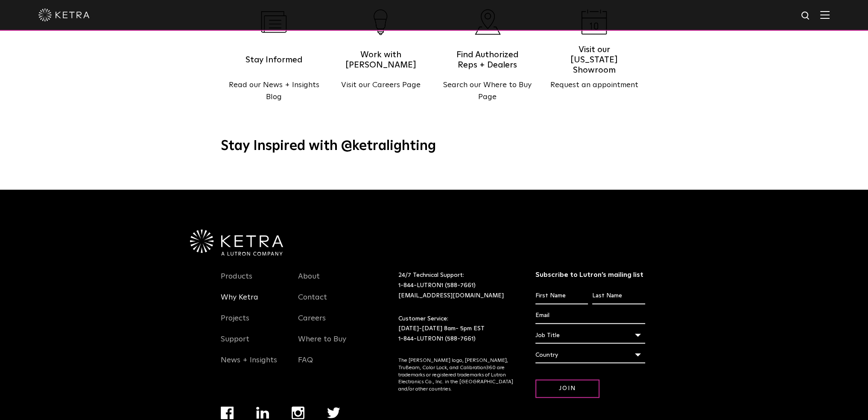 The height and width of the screenshot is (420, 868). What do you see at coordinates (236, 281) in the screenshot?
I see `a: Products` at bounding box center [236, 281].